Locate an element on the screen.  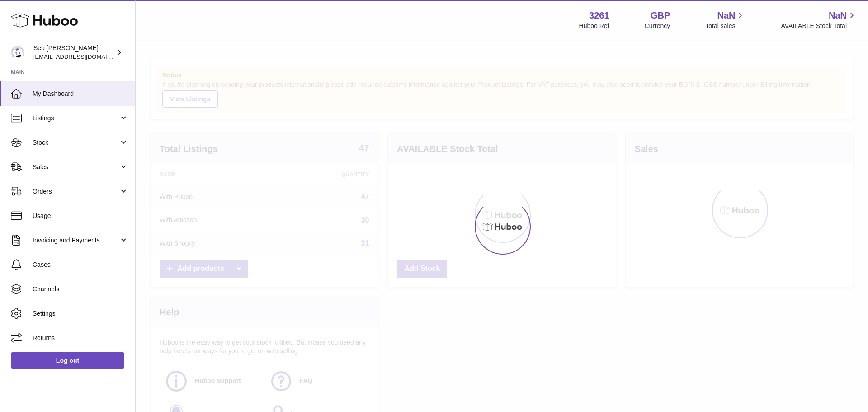
img: internalAdmin-3261@internal.huboo.com is located at coordinates (18, 53).